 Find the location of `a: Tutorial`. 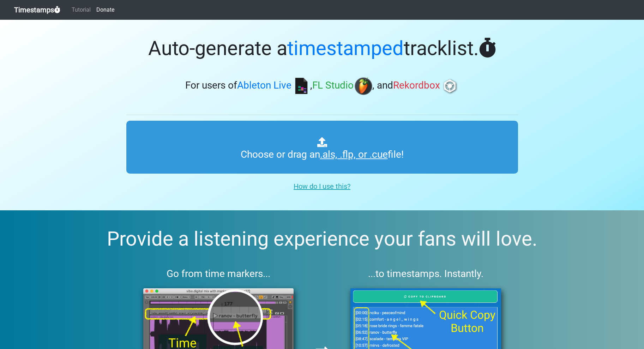

a: Tutorial is located at coordinates (81, 10).